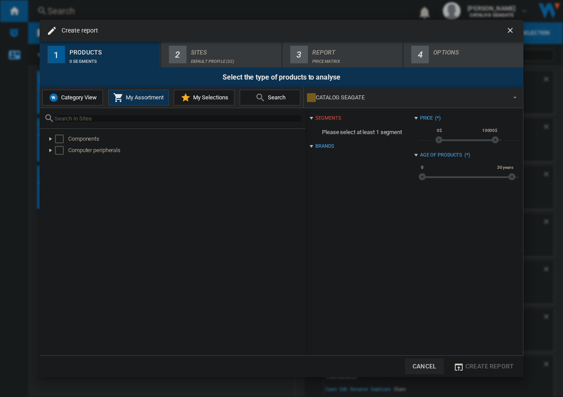 The width and height of the screenshot is (563, 397). I want to click on div: Select the type of products to analyse, so click(281, 77).